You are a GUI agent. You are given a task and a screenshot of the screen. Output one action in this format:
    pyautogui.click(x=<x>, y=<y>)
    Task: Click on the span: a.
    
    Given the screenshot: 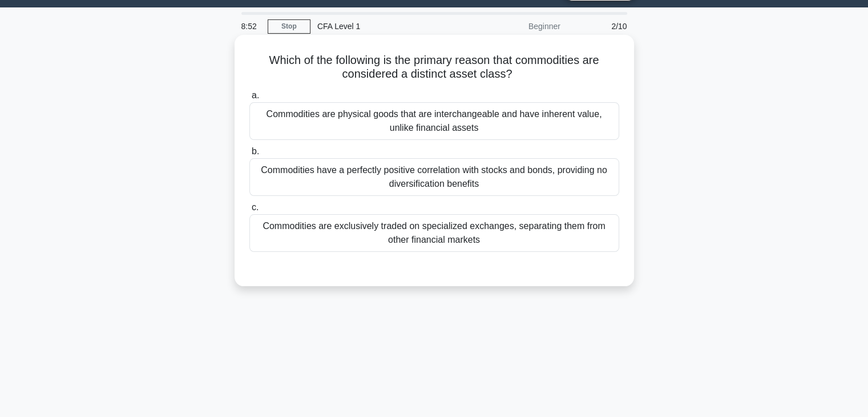 What is the action you would take?
    pyautogui.click(x=255, y=95)
    